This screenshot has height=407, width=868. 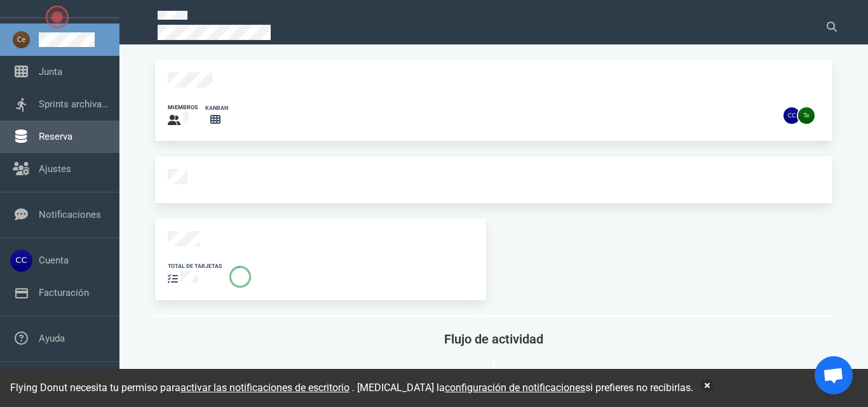 I want to click on font: activar las notificaciones de escritorio, so click(x=265, y=388).